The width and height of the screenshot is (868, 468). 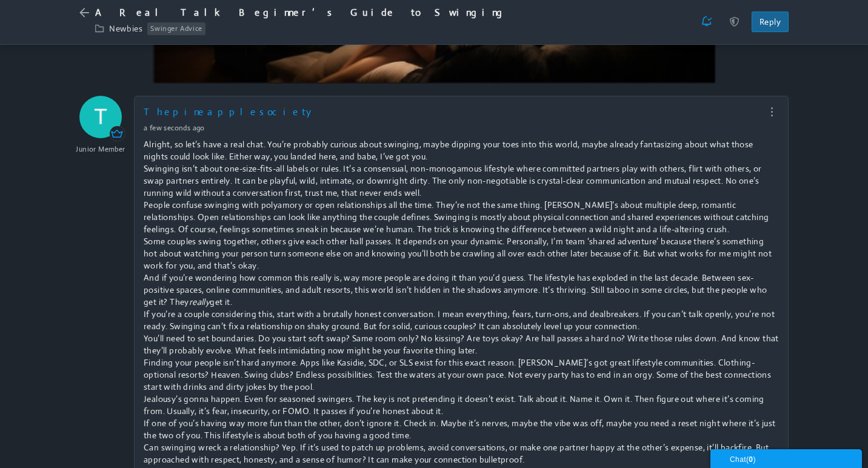 What do you see at coordinates (101, 149) in the screenshot?
I see `em: Junior Member` at bounding box center [101, 149].